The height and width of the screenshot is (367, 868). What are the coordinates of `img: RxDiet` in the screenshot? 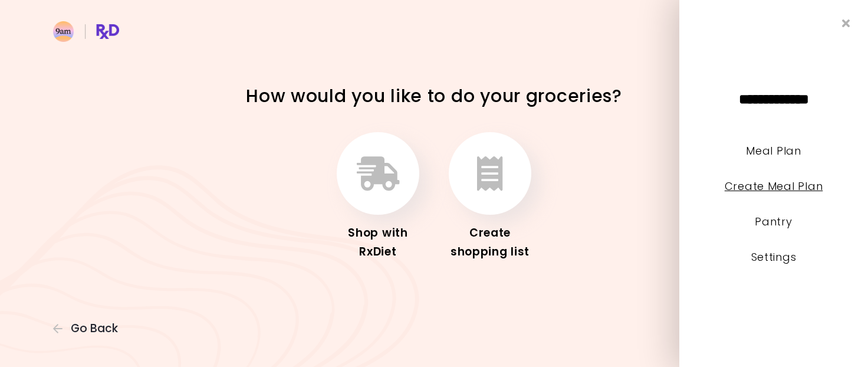 It's located at (86, 31).